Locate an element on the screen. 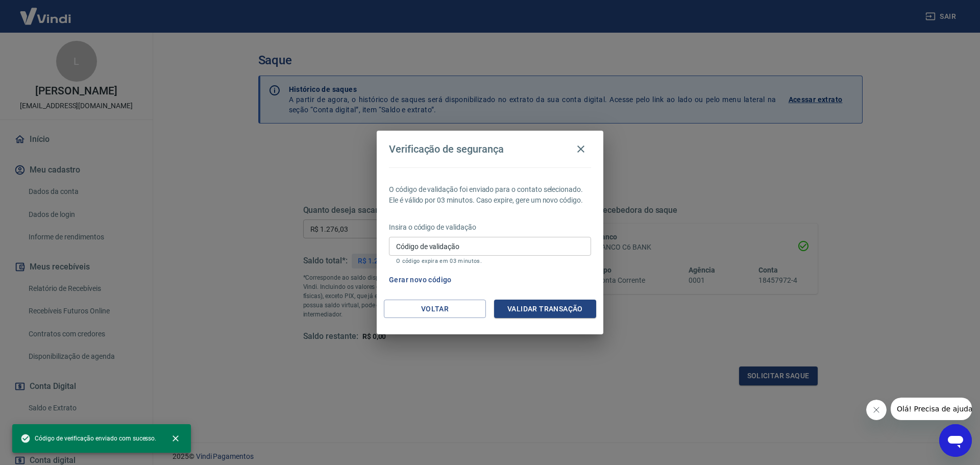 The height and width of the screenshot is (465, 980). p: O código expira em 03 minutos. is located at coordinates (490, 261).